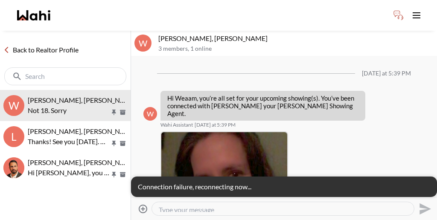 The image size is (437, 220). Describe the element at coordinates (283, 209) in the screenshot. I see `textarea: Type your message` at that location.